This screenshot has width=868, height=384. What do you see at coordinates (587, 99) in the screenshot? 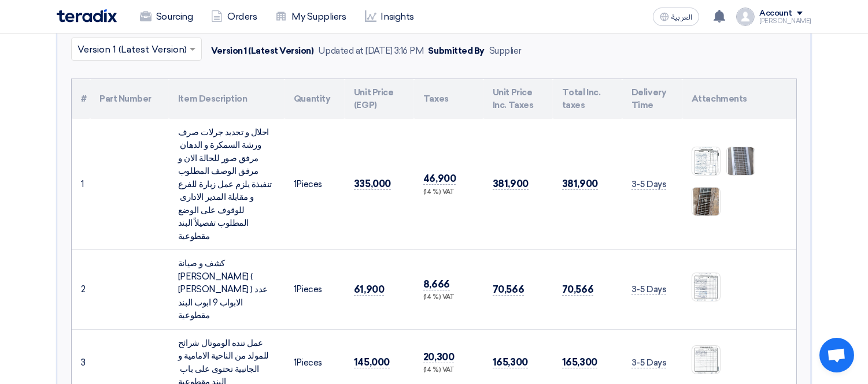
I see `th: Total Inc. taxes` at bounding box center [587, 99].